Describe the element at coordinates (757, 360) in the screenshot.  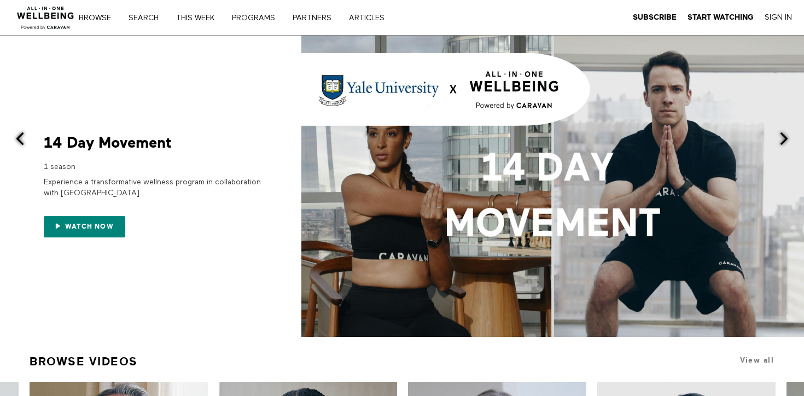
I see `a: View all` at that location.